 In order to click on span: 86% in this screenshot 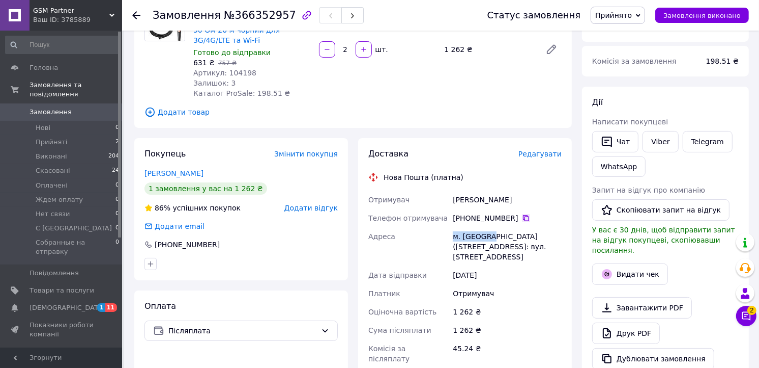, I will do `click(162, 208)`.